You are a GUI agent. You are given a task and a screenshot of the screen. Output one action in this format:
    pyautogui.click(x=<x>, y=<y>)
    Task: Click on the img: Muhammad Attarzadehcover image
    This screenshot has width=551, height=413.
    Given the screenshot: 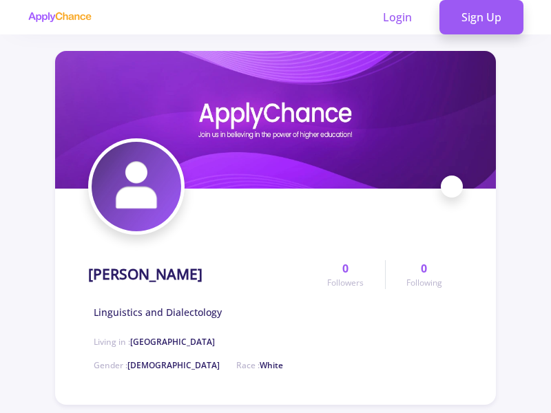 What is the action you would take?
    pyautogui.click(x=276, y=120)
    